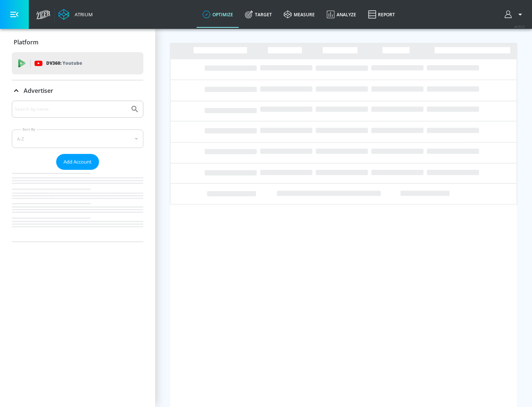 The width and height of the screenshot is (532, 407). What do you see at coordinates (78, 139) in the screenshot?
I see `div: A-Z` at bounding box center [78, 139].